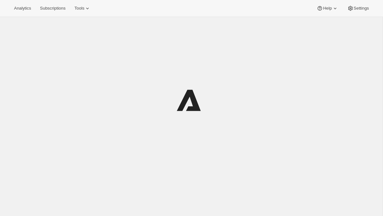 The image size is (383, 216). What do you see at coordinates (362, 8) in the screenshot?
I see `span: Settings` at bounding box center [362, 8].